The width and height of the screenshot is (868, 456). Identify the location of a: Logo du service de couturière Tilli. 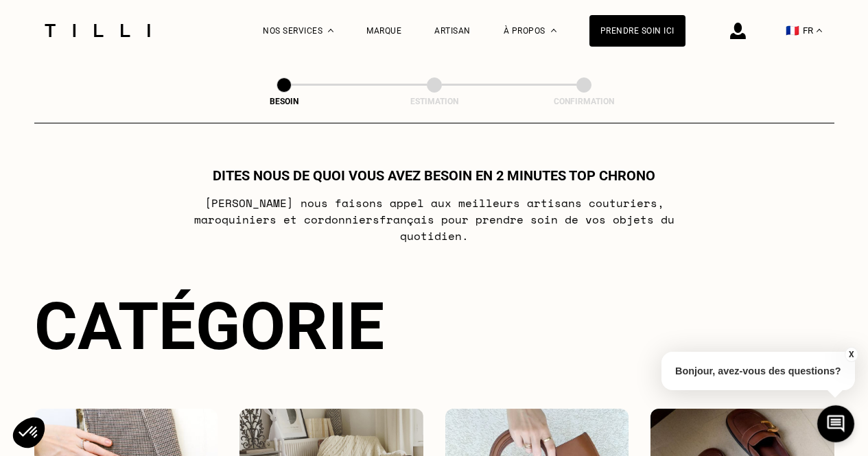
(98, 31).